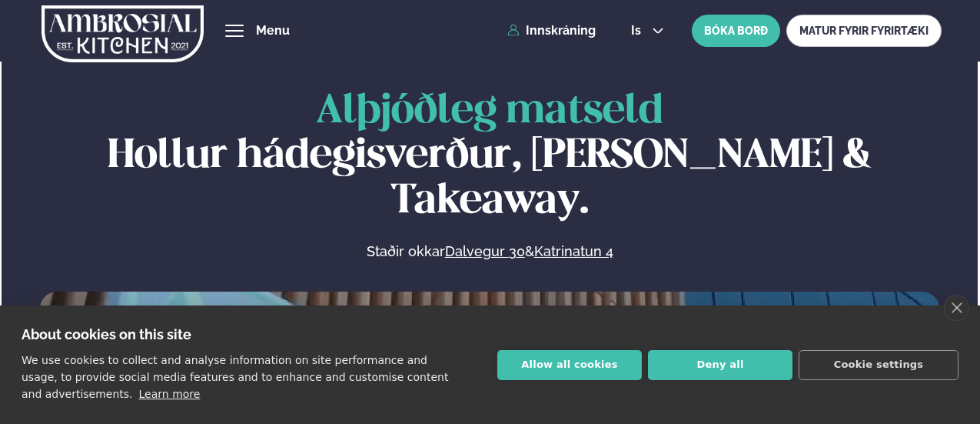 The width and height of the screenshot is (980, 424). I want to click on button: hamburger, so click(235, 31).